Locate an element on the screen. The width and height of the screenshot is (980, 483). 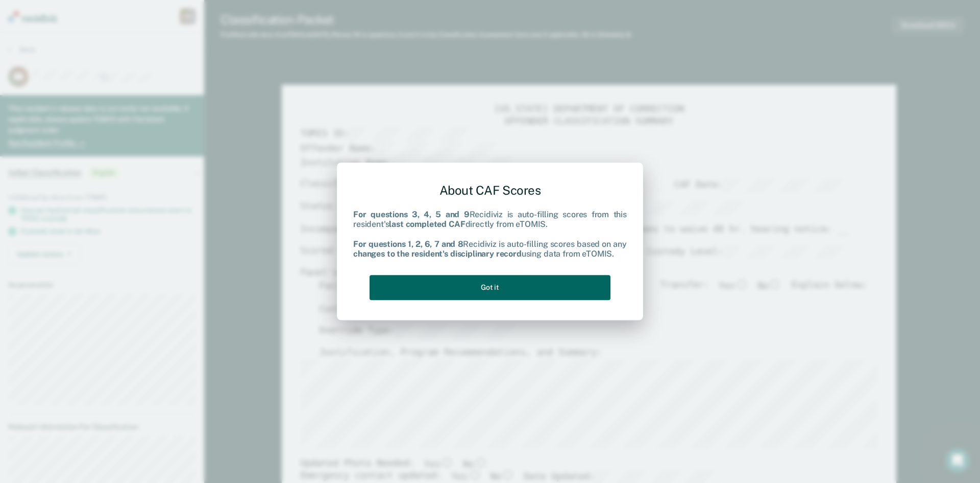
div: About CAF Scores is located at coordinates (490, 190).